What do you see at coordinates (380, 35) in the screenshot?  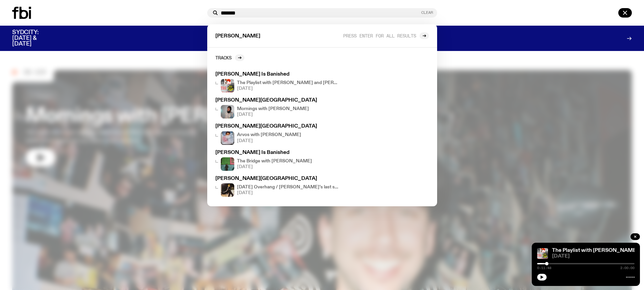 I see `span: Press enter for all results` at bounding box center [380, 35].